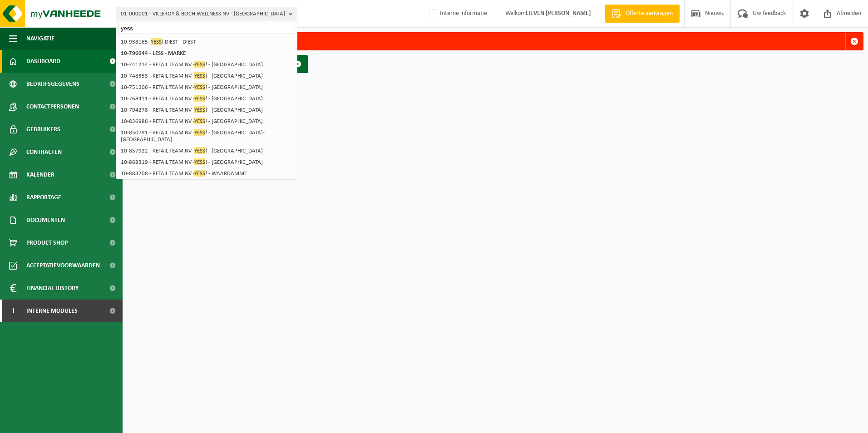 The image size is (868, 433). Describe the element at coordinates (207, 28) in the screenshot. I see `input: Zoeken naar gekoppelde vestigingen` at that location.